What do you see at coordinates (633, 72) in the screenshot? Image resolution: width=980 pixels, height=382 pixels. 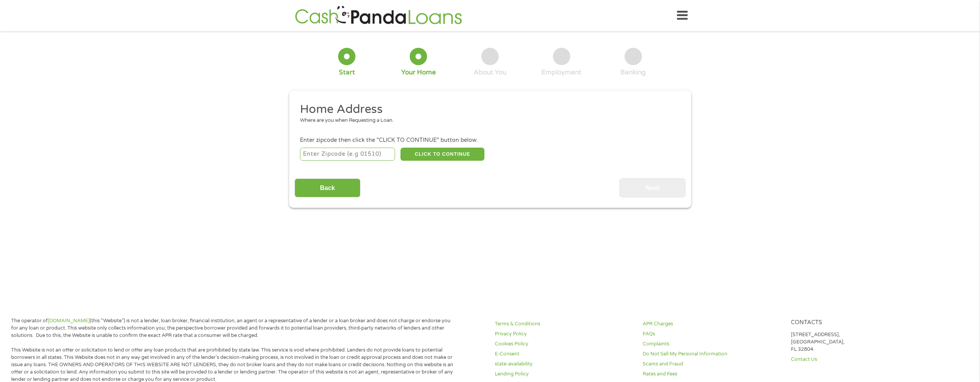 I see `div: Banking` at bounding box center [633, 72].